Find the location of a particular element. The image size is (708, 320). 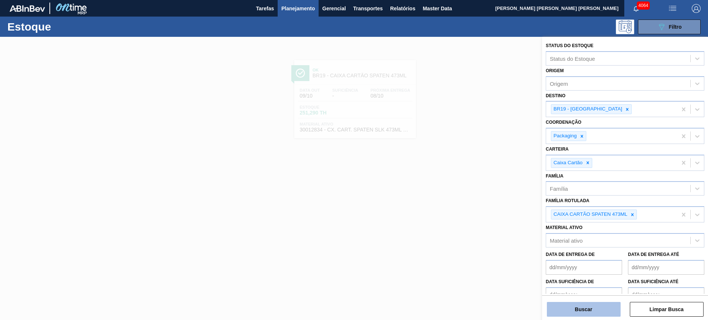

label: Data de Entrega até is located at coordinates (653, 255).